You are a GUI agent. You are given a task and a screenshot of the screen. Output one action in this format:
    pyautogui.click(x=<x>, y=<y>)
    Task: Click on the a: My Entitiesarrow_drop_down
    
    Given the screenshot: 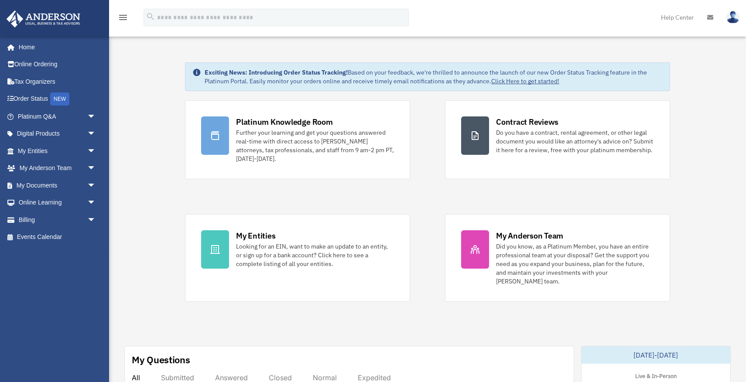 What is the action you would take?
    pyautogui.click(x=58, y=151)
    